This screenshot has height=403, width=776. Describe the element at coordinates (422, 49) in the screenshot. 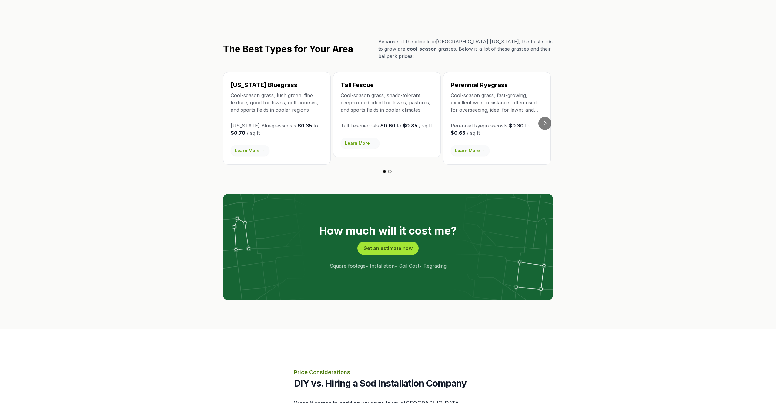

I see `span: cool-season` at that location.